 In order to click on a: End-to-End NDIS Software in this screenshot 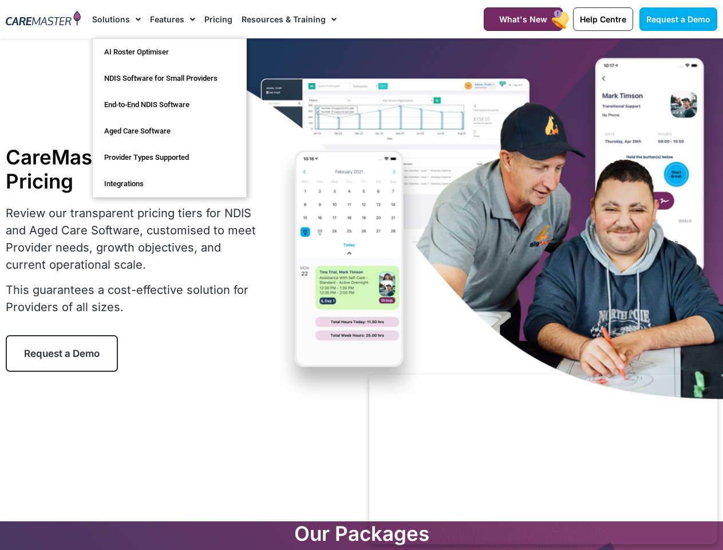, I will do `click(170, 105)`.